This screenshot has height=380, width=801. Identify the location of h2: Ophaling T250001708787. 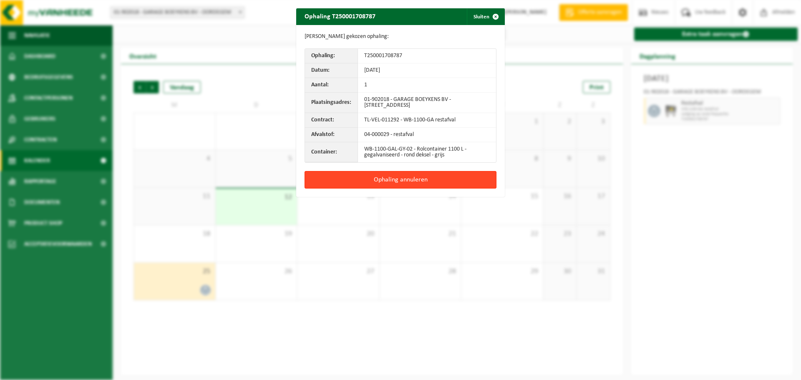
(340, 16).